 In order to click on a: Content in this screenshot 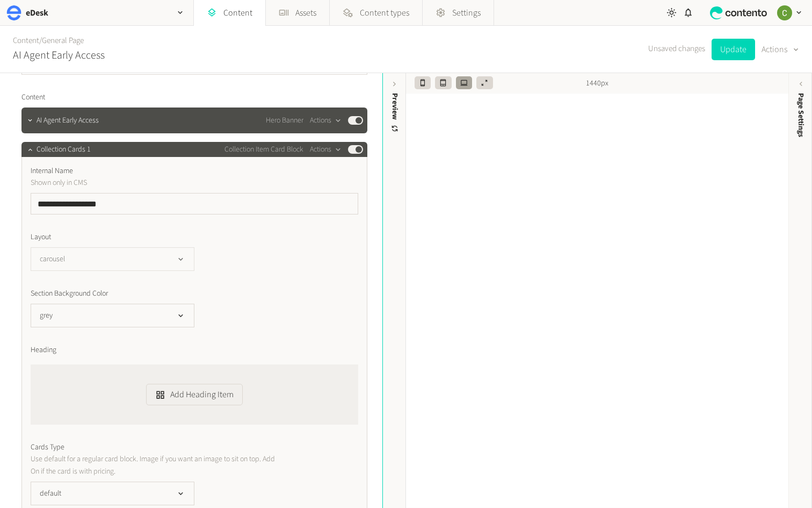, I will do `click(26, 40)`.